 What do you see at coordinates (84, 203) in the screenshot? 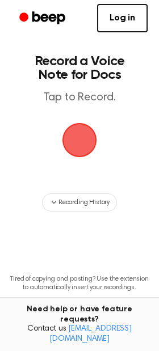
I see `span: Recording History` at bounding box center [84, 203].